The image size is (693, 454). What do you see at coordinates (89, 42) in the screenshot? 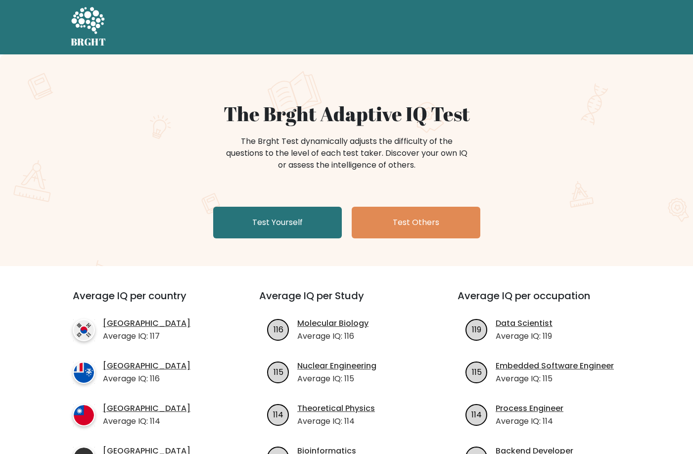
I see `h5: BRGHT` at bounding box center [89, 42].